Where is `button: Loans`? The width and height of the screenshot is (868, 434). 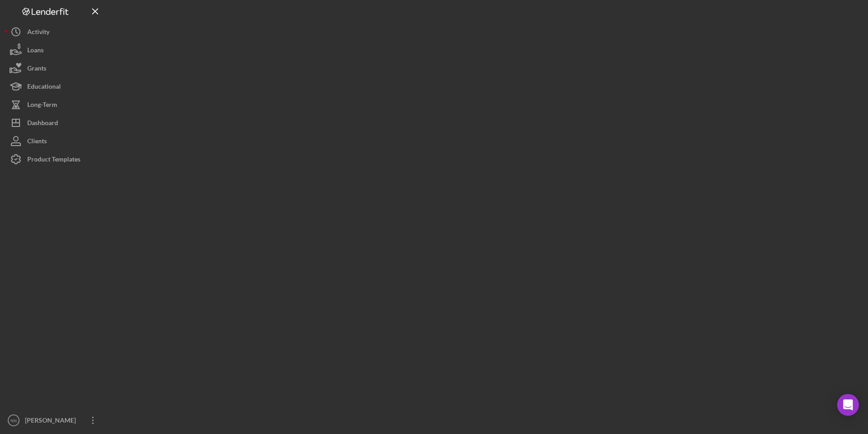 button: Loans is located at coordinates (54, 50).